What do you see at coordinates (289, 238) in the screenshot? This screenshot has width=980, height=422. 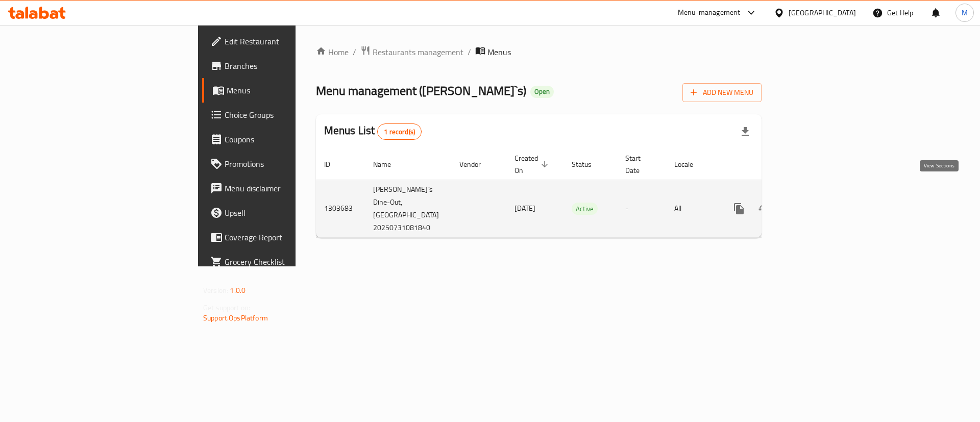 I see `span: Coverage Report` at bounding box center [289, 238].